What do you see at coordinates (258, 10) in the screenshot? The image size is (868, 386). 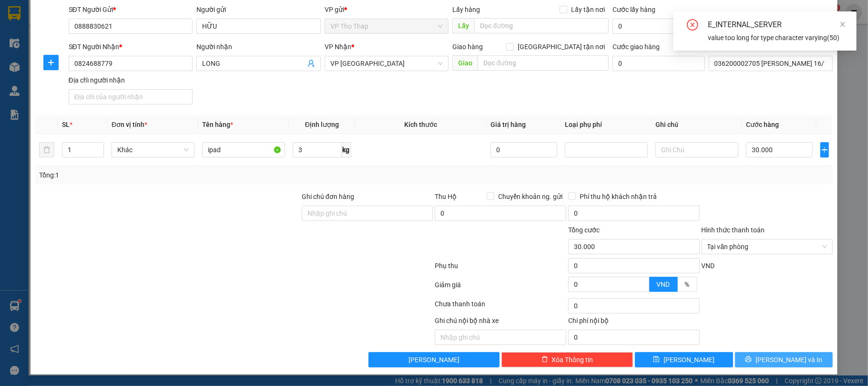 I see `div: Người gửi` at bounding box center [258, 10].